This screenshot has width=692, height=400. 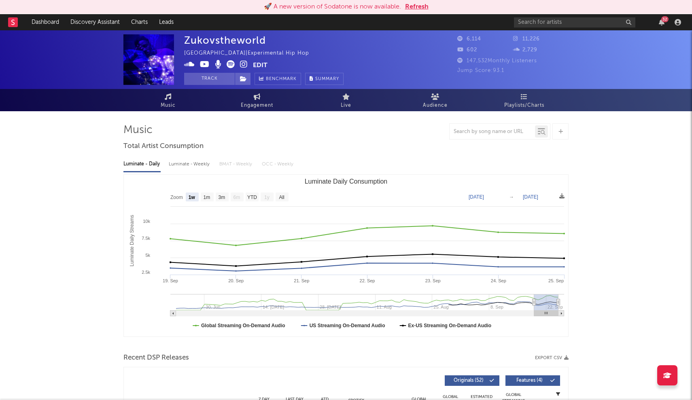 I want to click on div: 🚀 A new version of Sodatone is now available., so click(x=332, y=7).